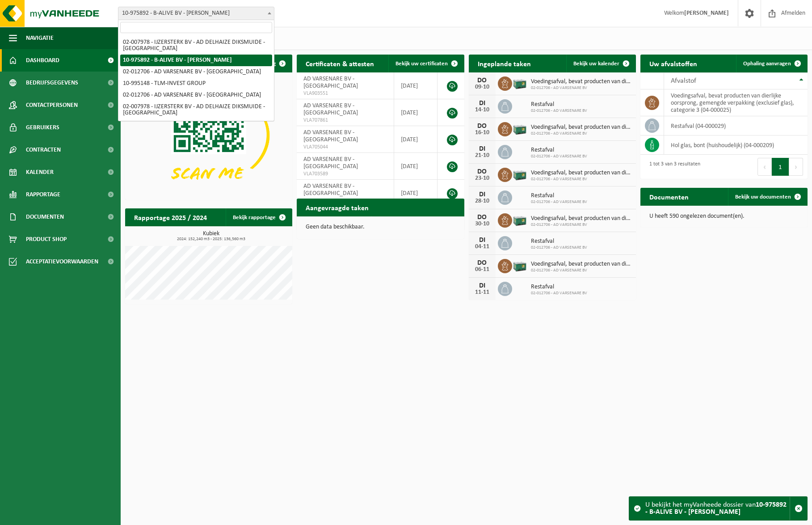 The image size is (812, 525). I want to click on button: Previous, so click(765, 166).